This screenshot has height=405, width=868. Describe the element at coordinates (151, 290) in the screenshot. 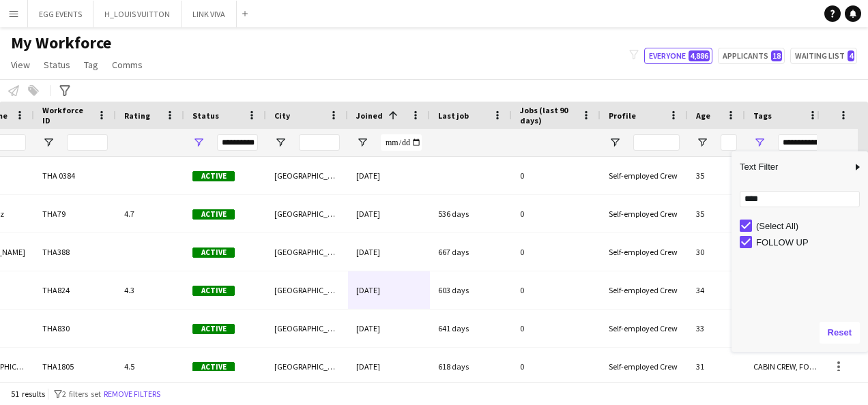

I see `div: 4.3` at that location.